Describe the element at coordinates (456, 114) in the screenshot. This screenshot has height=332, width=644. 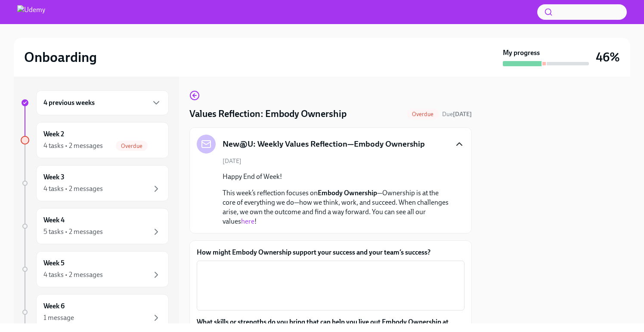
I see `span: September 21st, 2025 11:00` at that location.